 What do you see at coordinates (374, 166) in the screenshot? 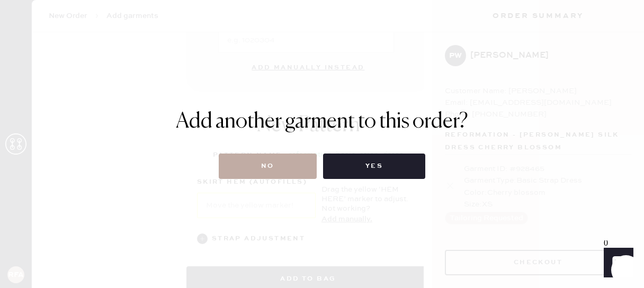
I see `button: Yes` at bounding box center [374, 166].